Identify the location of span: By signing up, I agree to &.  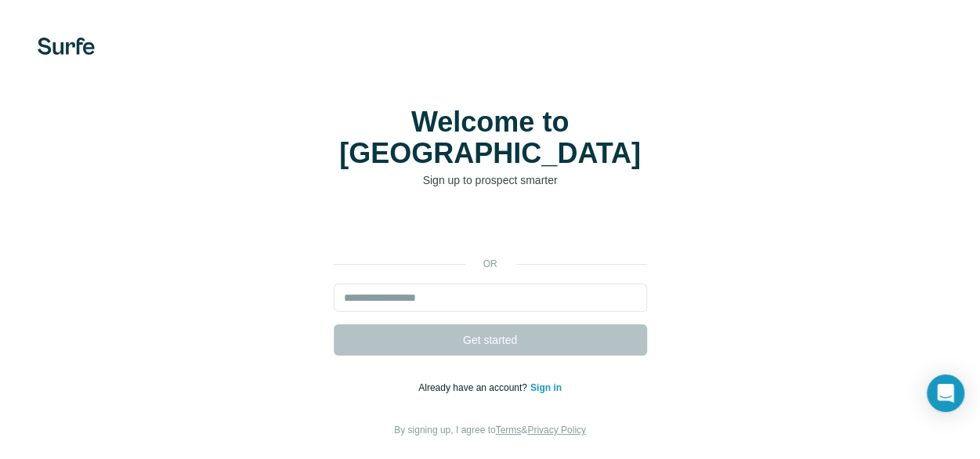
(490, 430).